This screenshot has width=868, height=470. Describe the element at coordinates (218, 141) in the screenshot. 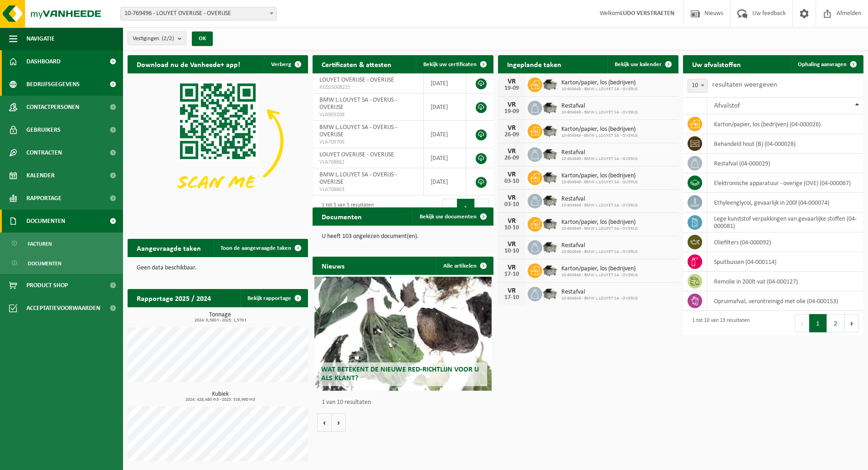

I see `img: Download de VHEPlus App` at that location.